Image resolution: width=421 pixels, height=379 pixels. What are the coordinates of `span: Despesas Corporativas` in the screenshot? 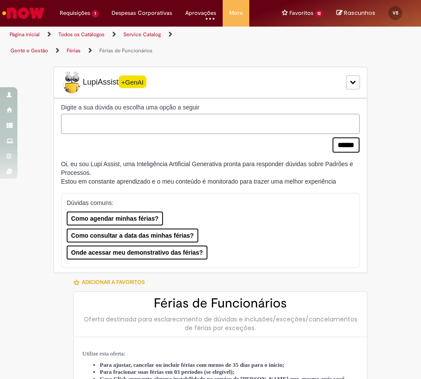 It's located at (142, 13).